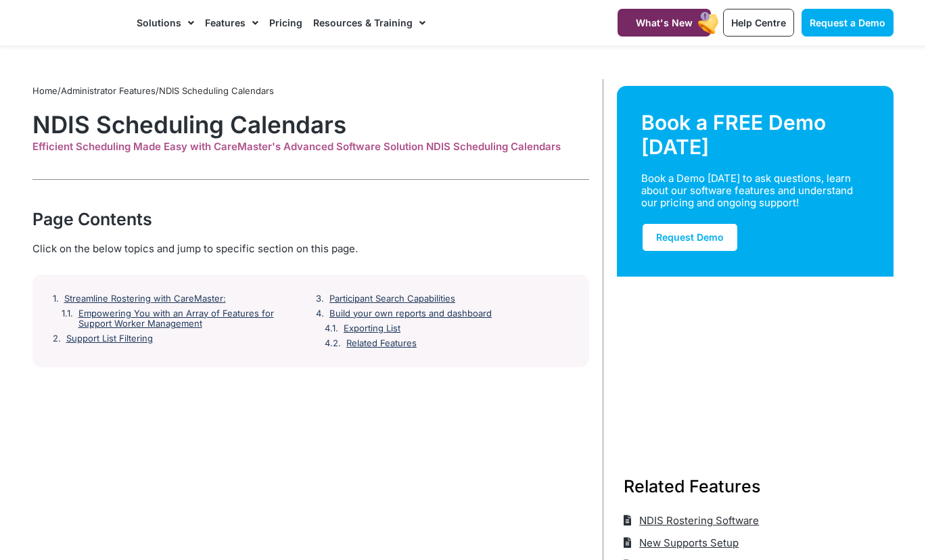 The width and height of the screenshot is (926, 560). What do you see at coordinates (847, 22) in the screenshot?
I see `a: Request a Demo` at bounding box center [847, 22].